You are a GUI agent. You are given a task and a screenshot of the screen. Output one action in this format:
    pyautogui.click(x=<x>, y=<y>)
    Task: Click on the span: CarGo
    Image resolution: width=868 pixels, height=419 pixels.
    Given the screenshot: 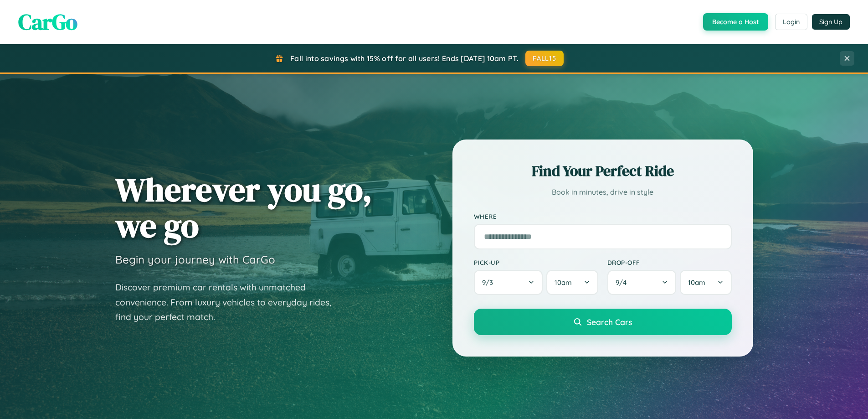 What is the action you would take?
    pyautogui.click(x=48, y=22)
    